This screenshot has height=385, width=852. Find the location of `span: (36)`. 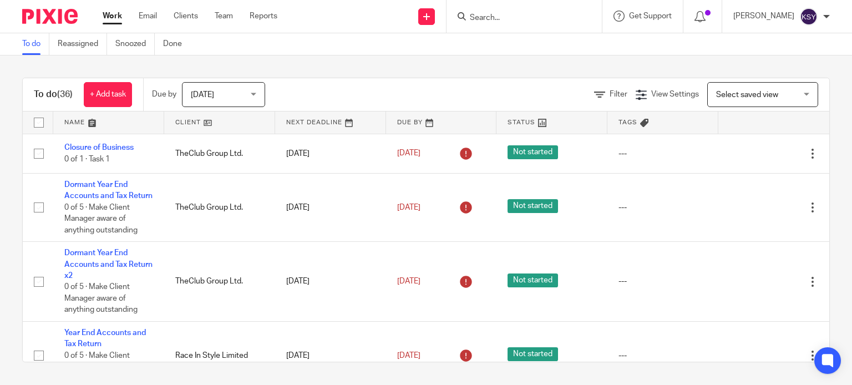

span: (36) is located at coordinates (65, 94).